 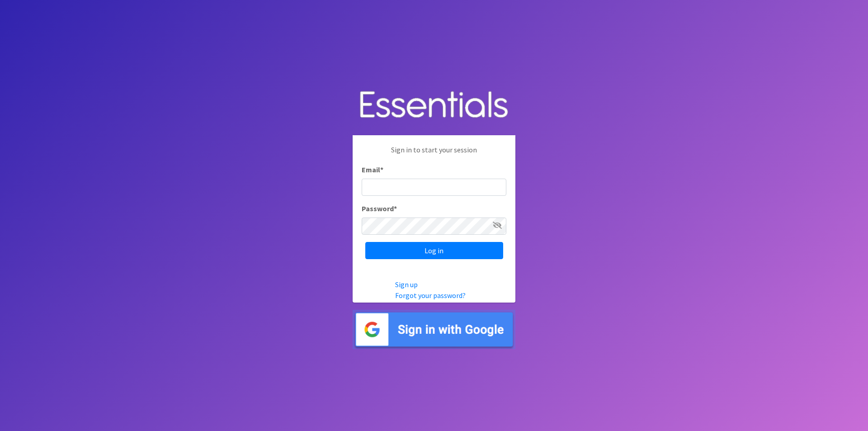 What do you see at coordinates (373, 170) in the screenshot?
I see `label: Email` at bounding box center [373, 170].